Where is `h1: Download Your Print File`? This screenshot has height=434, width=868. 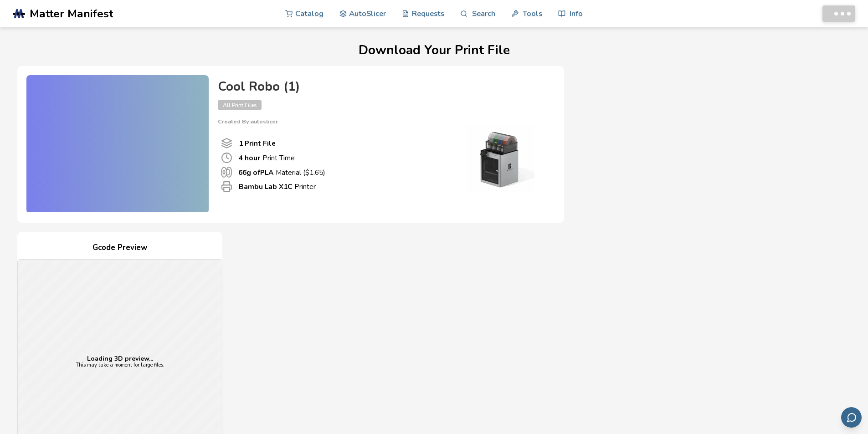 h1: Download Your Print File is located at coordinates (434, 50).